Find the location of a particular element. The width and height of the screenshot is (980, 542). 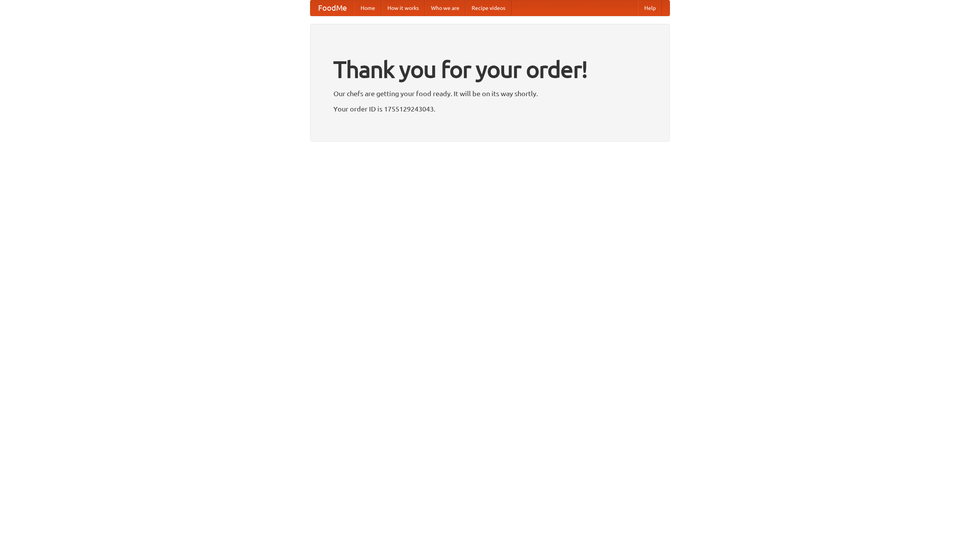

p: Your order ID is 1755129243043. is located at coordinates (490, 109).